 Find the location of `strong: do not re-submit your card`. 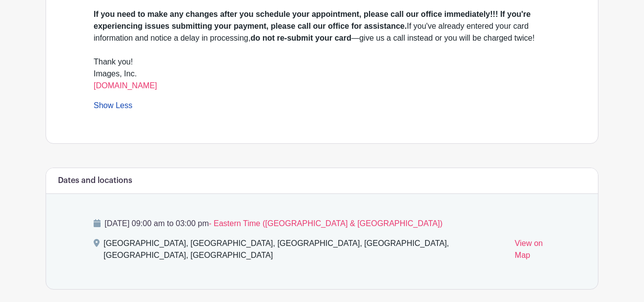

strong: do not re-submit your card is located at coordinates (301, 38).